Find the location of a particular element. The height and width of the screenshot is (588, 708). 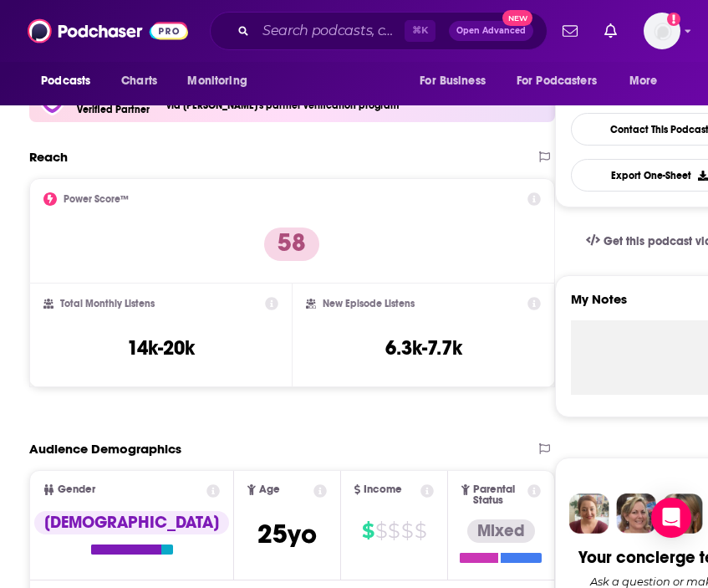

img: Sydney Profile is located at coordinates (590, 514).